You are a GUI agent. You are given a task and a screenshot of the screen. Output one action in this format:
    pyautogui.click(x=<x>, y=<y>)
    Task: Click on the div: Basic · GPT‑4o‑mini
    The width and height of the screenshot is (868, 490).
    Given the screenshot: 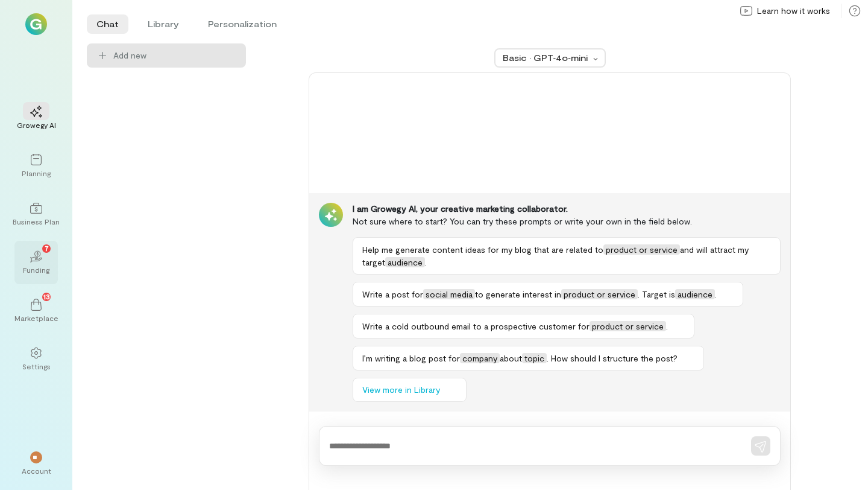 What is the action you would take?
    pyautogui.click(x=547, y=58)
    